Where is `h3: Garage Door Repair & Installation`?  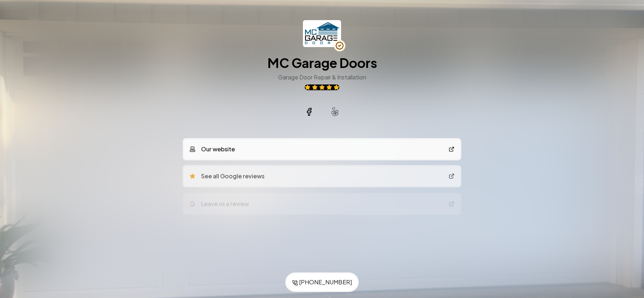 h3: Garage Door Repair & Installation is located at coordinates (322, 77).